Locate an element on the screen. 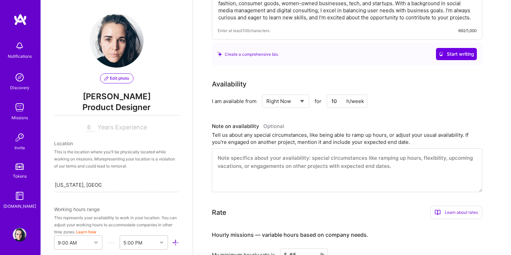 Image resolution: width=511 pixels, height=255 pixels. span: for is located at coordinates (318, 101).